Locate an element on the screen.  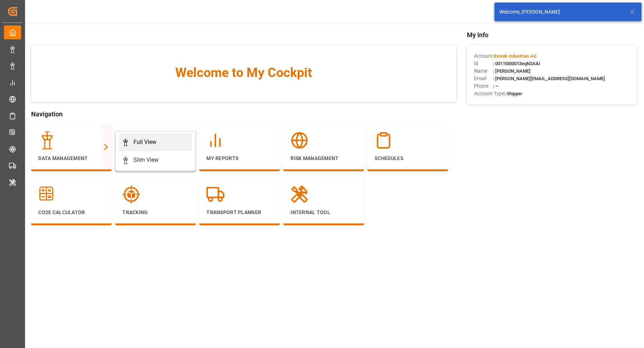
span: : 0011t000013eqN2AAI is located at coordinates (516, 64).